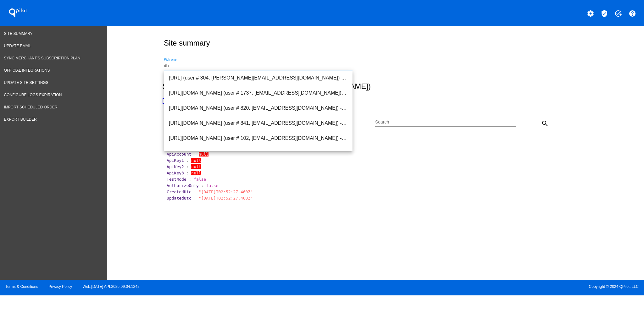  I want to click on span: Export Builder, so click(21, 119).